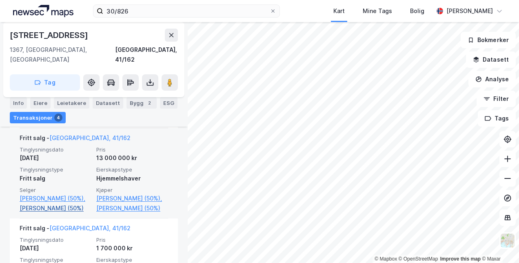  Describe the element at coordinates (132, 190) in the screenshot. I see `span: Kjøper` at that location.